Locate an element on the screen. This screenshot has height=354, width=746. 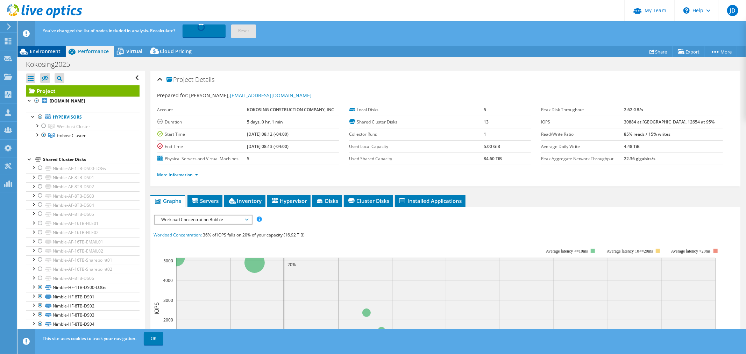
span: Disks is located at coordinates (327, 201).